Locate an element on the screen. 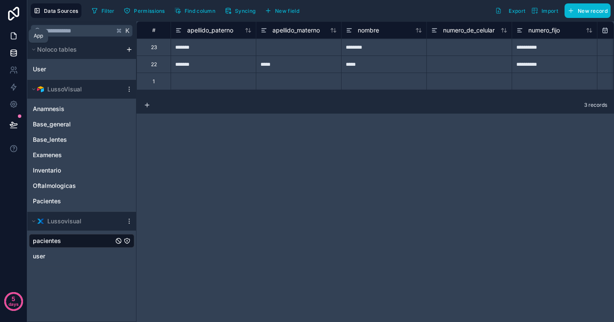 Image resolution: width=614 pixels, height=322 pixels. span: nombre is located at coordinates (369, 30).